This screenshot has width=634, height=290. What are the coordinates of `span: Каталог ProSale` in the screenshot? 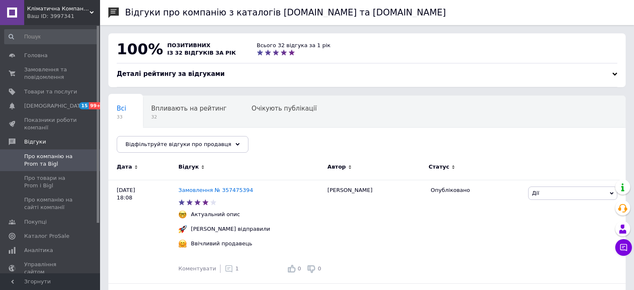 It's located at (47, 236).